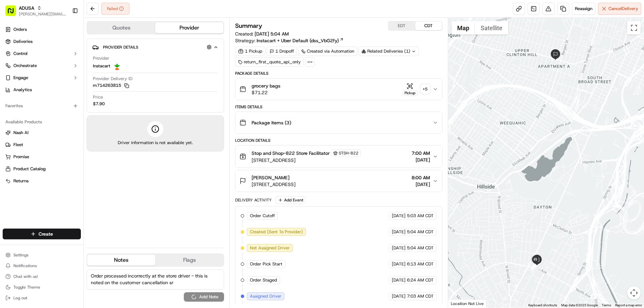  I want to click on button: Pickup+5, so click(416, 89).